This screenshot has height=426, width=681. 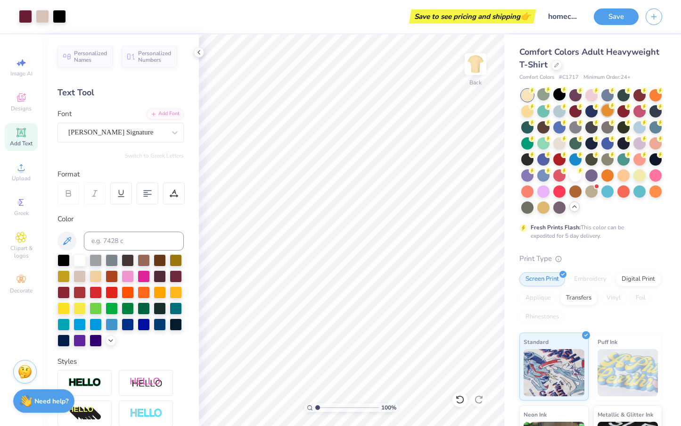 What do you see at coordinates (21, 290) in the screenshot?
I see `span: Decorate` at bounding box center [21, 290].